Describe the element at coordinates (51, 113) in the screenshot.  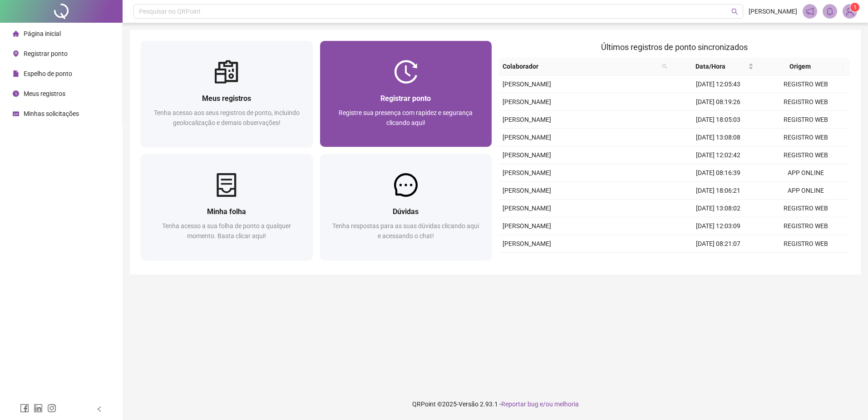
I see `span: Minhas solicitações` at that location.